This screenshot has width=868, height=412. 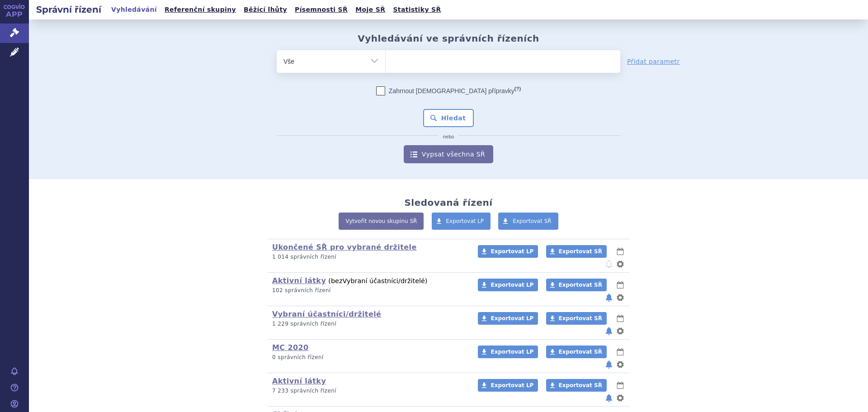 What do you see at coordinates (369, 257) in the screenshot?
I see `p: 1 014 správních řízení` at bounding box center [369, 257].